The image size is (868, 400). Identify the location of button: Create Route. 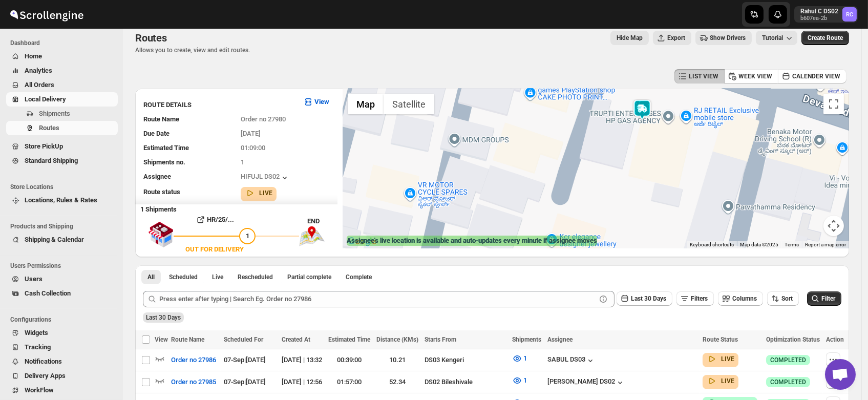
(825, 38).